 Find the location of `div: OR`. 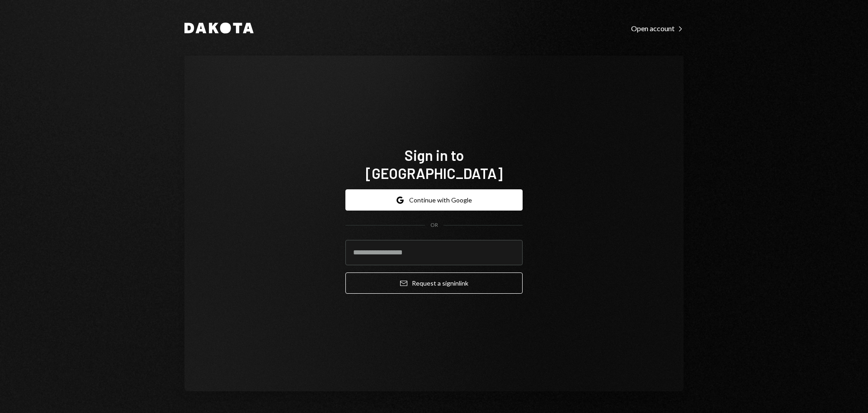

div: OR is located at coordinates (434, 225).